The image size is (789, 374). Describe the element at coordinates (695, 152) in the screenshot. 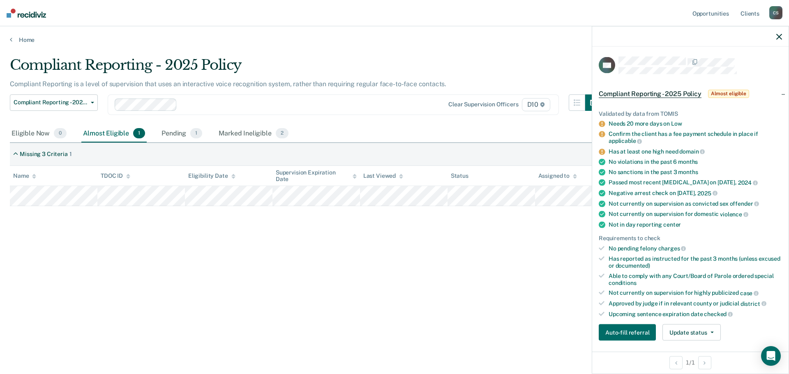

I see `div: Has at least one high need domain` at that location.